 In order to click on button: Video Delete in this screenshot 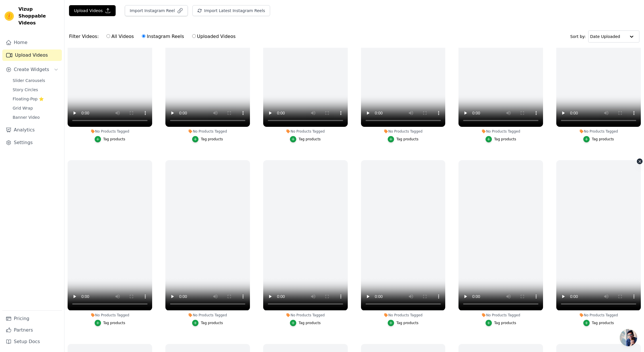, I will do `click(640, 161)`.